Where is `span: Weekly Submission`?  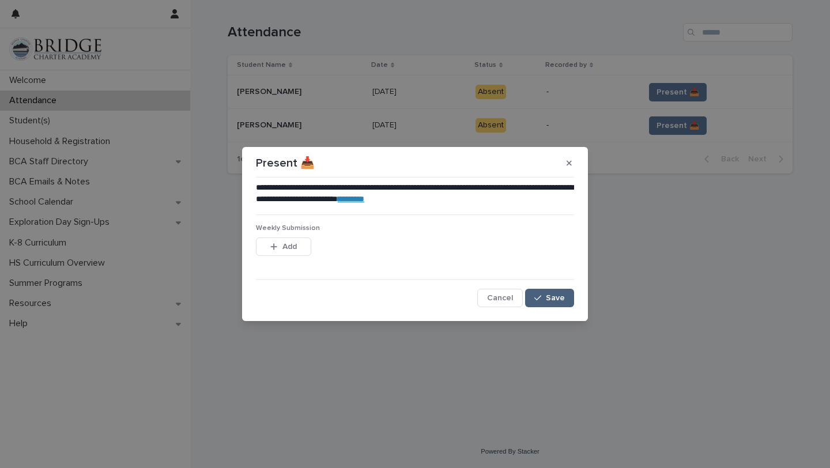 span: Weekly Submission is located at coordinates (288, 228).